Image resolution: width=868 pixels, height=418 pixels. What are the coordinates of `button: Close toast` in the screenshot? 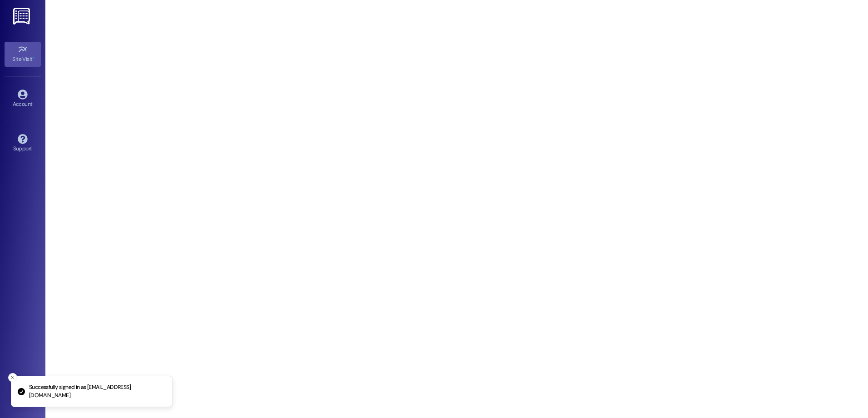 It's located at (13, 377).